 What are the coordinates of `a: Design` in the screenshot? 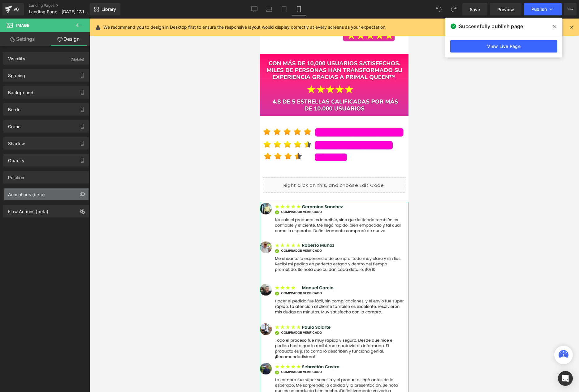 It's located at (69, 39).